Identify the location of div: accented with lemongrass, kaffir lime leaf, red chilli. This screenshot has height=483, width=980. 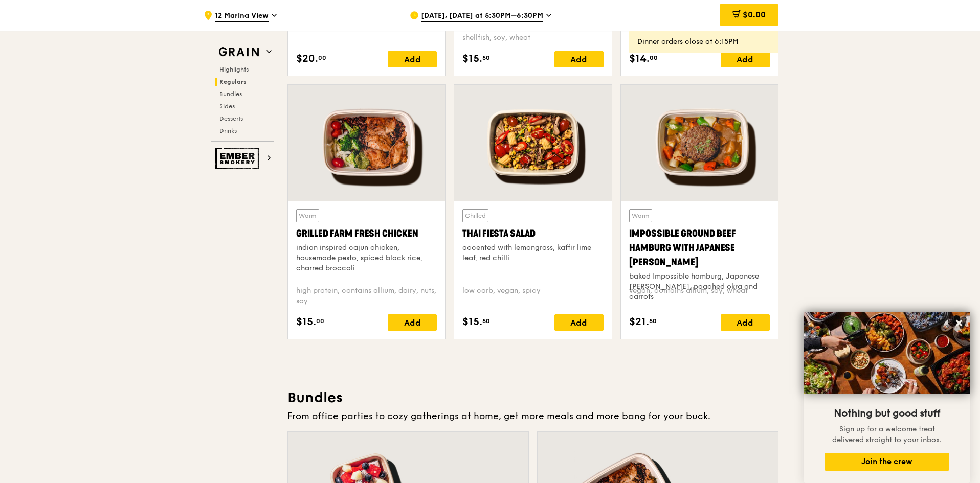
(532, 253).